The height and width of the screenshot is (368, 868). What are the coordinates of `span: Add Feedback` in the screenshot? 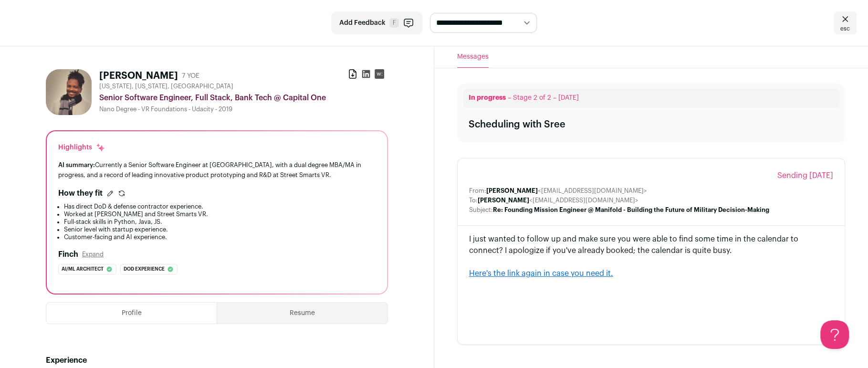 It's located at (362, 23).